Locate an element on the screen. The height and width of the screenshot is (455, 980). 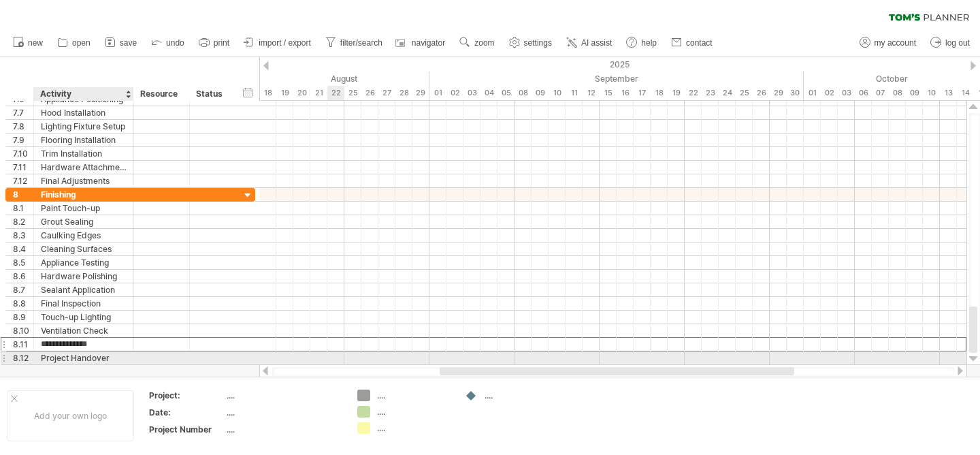
div: Flooring Installation is located at coordinates (84, 139).